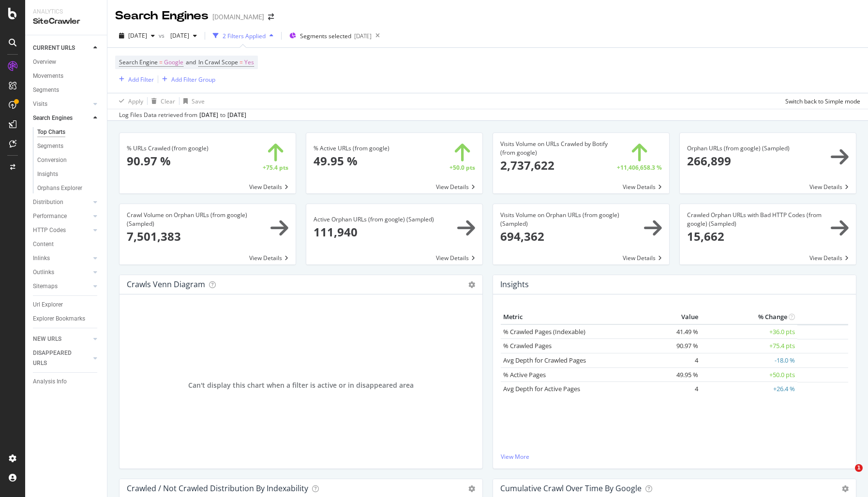 The height and width of the screenshot is (497, 868). I want to click on a: DISAPPEARED URLS, so click(62, 359).